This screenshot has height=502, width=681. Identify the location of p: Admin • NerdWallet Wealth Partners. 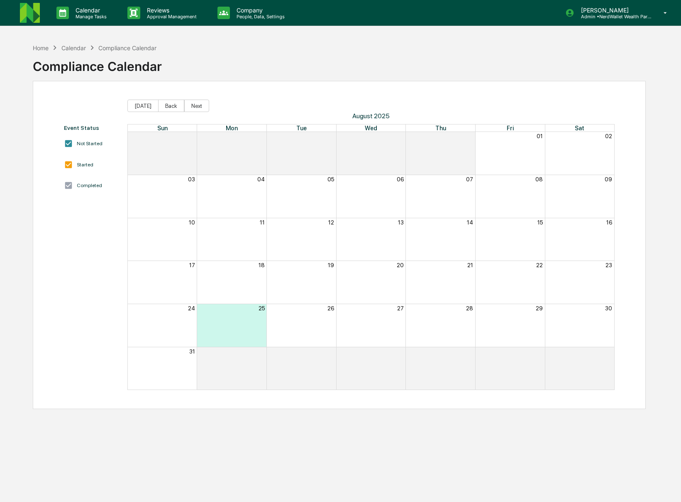
(613, 17).